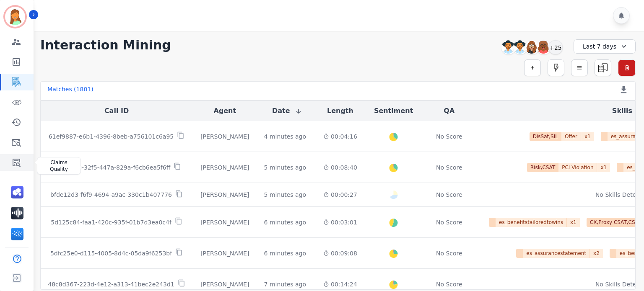  Describe the element at coordinates (340, 284) in the screenshot. I see `div: 00:14:24` at that location.